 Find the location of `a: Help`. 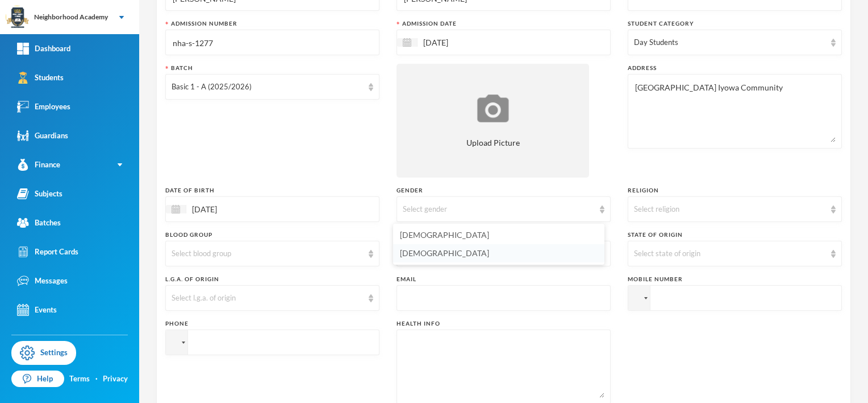

a: Help is located at coordinates (37, 379).